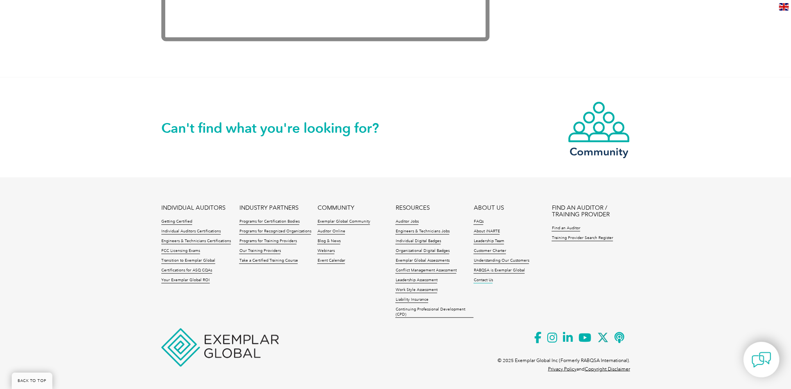 The image size is (791, 389). I want to click on a: Engineers & Technicians Jobs, so click(422, 232).